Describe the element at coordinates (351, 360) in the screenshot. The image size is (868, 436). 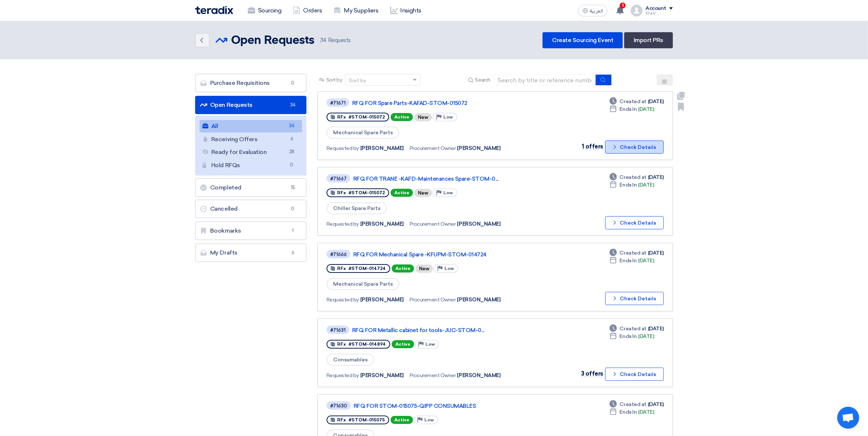
I see `span: Consumables` at that location.